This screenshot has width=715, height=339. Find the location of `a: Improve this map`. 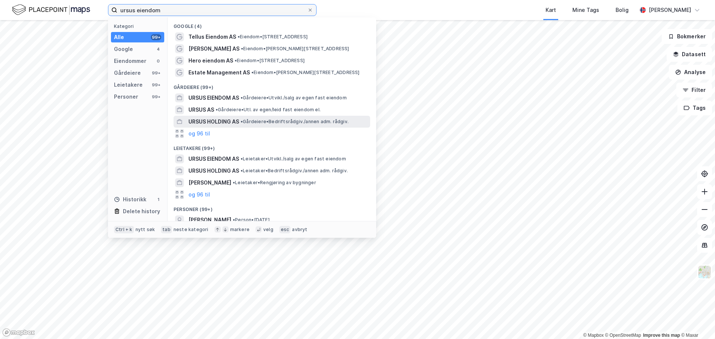

a: Improve this map is located at coordinates (661, 335).